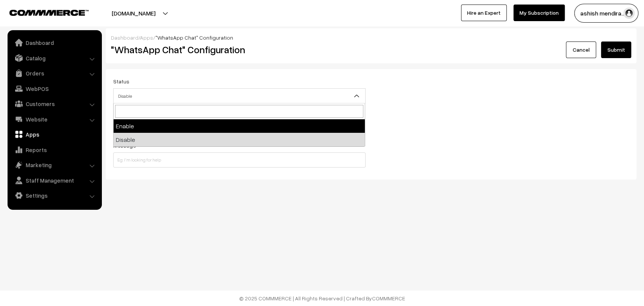  I want to click on a: Settings, so click(55, 196).